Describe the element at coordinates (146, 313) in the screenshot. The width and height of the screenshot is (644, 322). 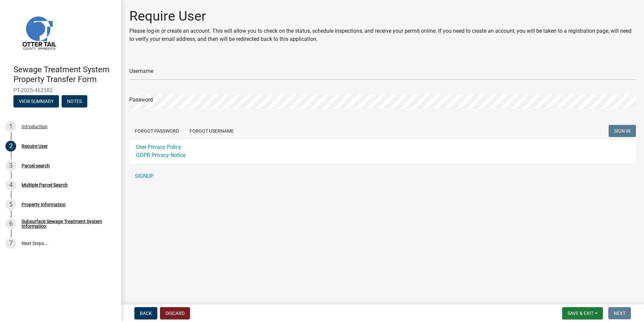
I see `span: Back` at that location.